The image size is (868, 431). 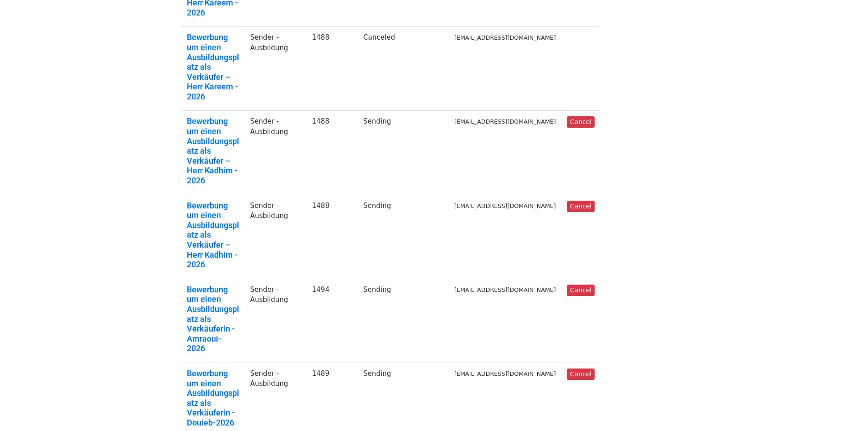 I want to click on div: Chat-Widget, so click(x=845, y=409).